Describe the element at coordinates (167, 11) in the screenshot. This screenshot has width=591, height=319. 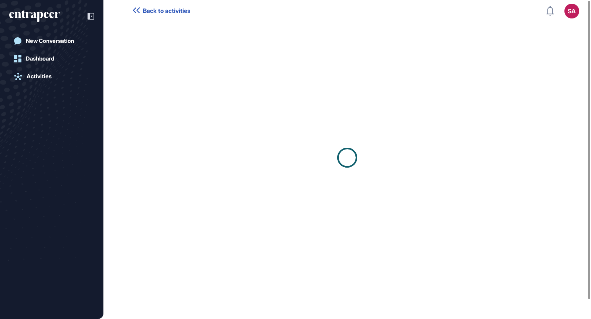
I see `span: Back to activities` at that location.